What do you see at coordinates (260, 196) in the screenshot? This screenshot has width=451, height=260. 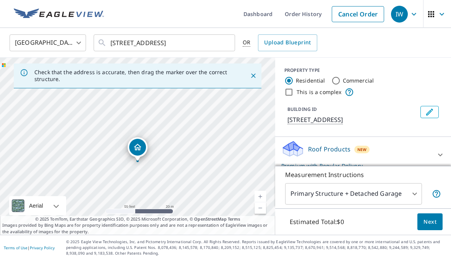 I see `a: Current Level 19, Zoom In` at bounding box center [260, 196].